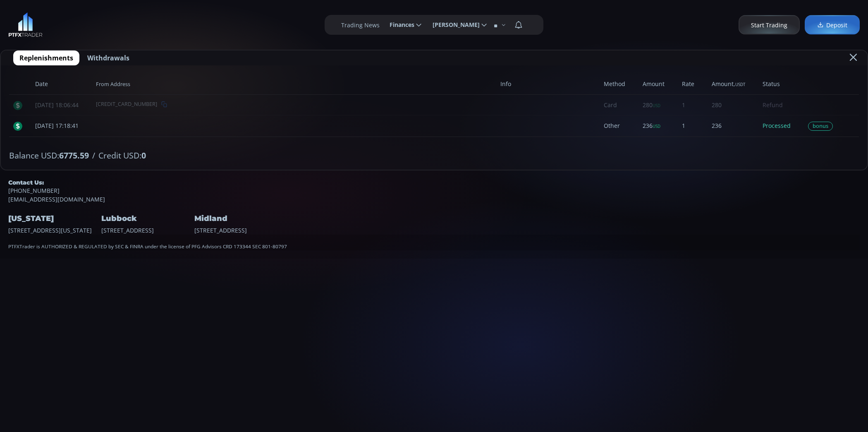  I want to click on span: Rate, so click(689, 84).